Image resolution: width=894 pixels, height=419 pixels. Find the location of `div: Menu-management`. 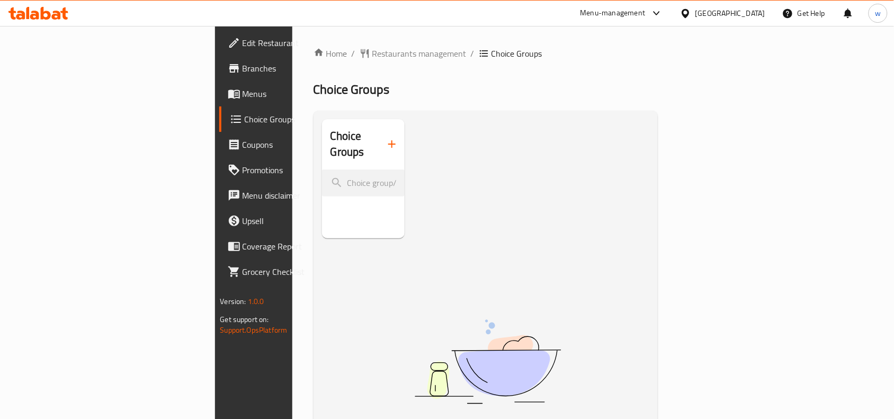

div: Menu-management is located at coordinates (613, 13).